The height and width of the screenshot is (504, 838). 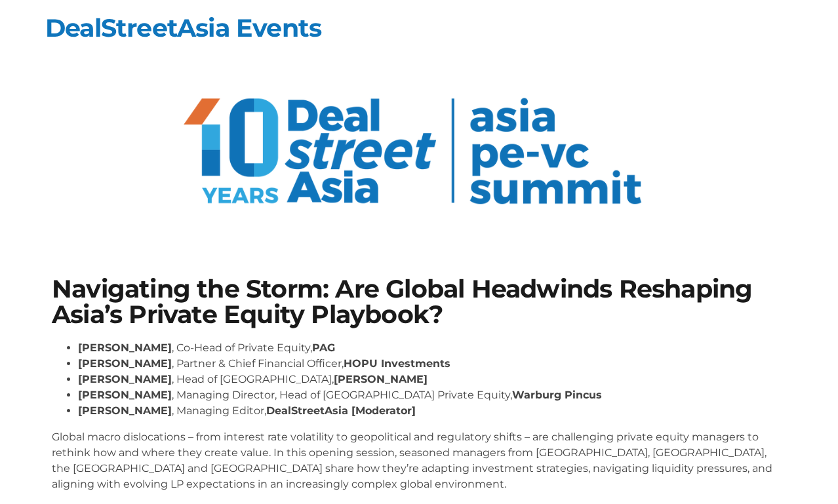 What do you see at coordinates (183, 28) in the screenshot?
I see `a: DealStreetAsia Events` at bounding box center [183, 28].